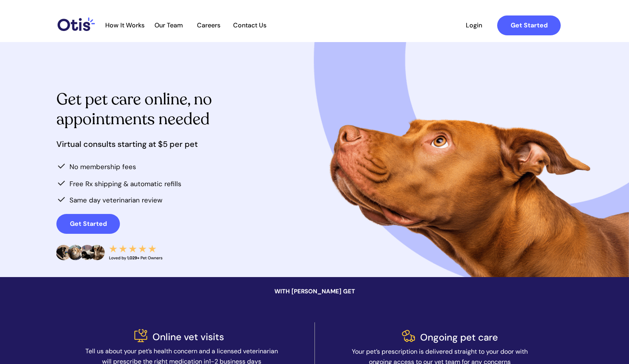  Describe the element at coordinates (459, 337) in the screenshot. I see `span: Ongoing pet care` at that location.